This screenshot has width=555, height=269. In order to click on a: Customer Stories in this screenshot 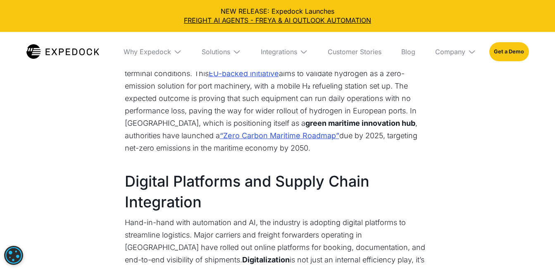, I will do `click(355, 52)`.